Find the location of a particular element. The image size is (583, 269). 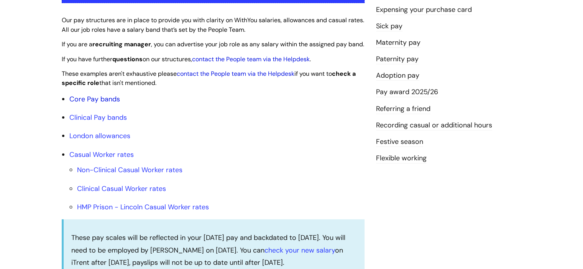

span: These examples aren't exhaustive please if you want to that isn't mentioned. is located at coordinates (209, 79).